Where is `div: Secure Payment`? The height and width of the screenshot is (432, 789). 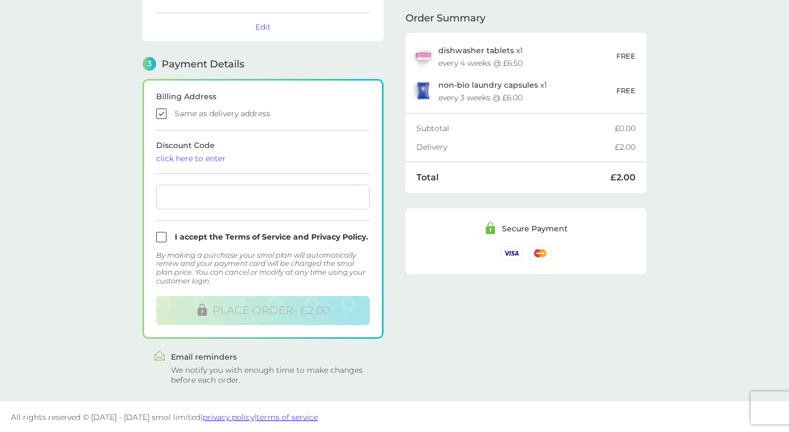 div: Secure Payment is located at coordinates (535, 228).